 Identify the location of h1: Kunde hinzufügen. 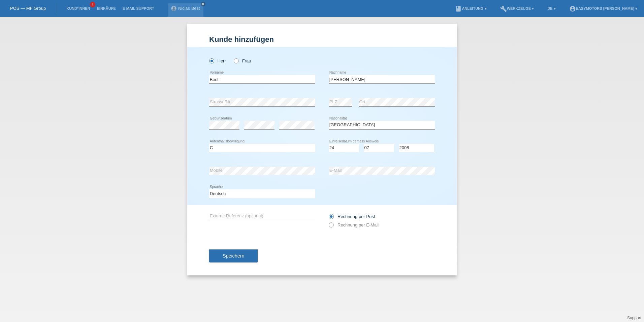
(322, 39).